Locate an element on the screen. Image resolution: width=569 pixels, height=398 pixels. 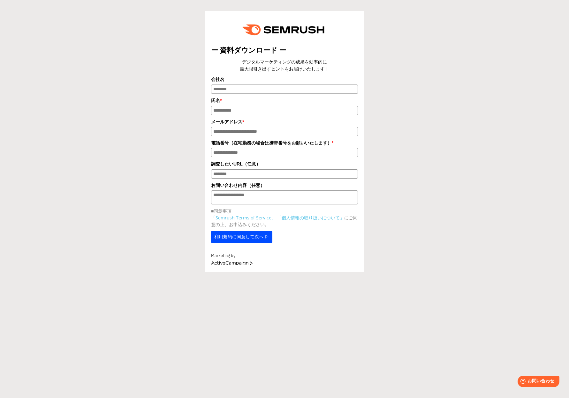
label: 電話番号（在宅勤務の場合は携帯番号をお願いいたします） is located at coordinates (284, 143).